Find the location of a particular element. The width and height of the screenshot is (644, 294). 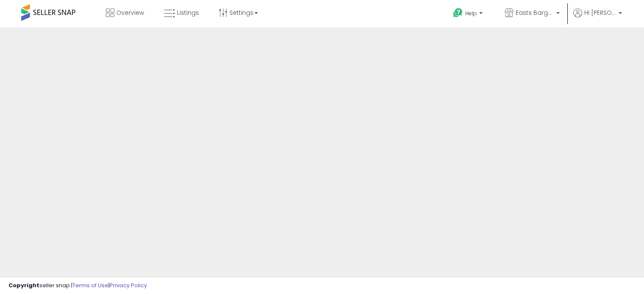

a: Privacy Policy is located at coordinates (128, 285).